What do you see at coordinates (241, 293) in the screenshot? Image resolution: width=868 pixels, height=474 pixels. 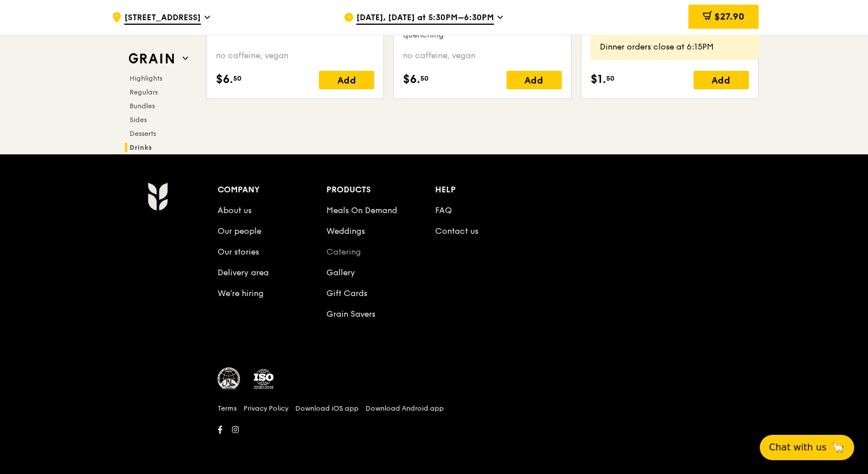 I see `a: We’re hiring` at bounding box center [241, 293].